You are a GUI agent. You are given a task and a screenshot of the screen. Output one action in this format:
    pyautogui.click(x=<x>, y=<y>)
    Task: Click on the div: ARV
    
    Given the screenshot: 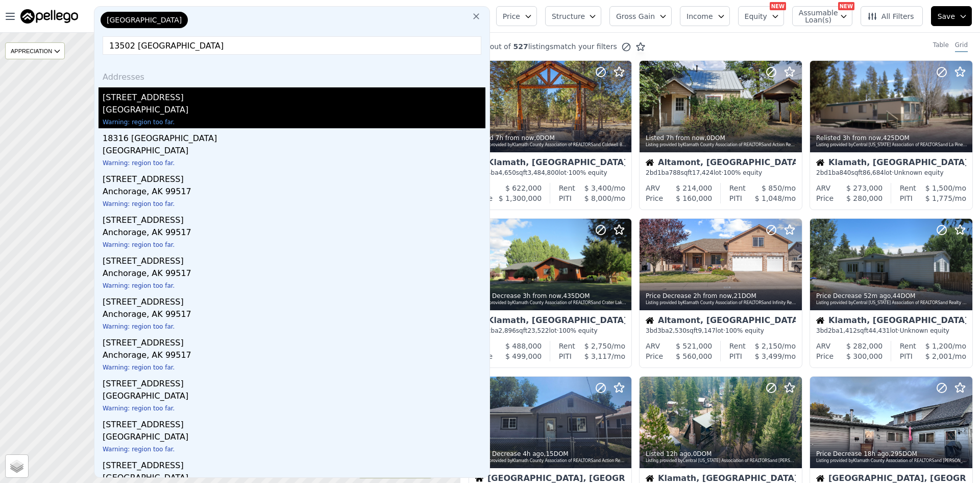 What is the action you would take?
    pyautogui.click(x=653, y=188)
    